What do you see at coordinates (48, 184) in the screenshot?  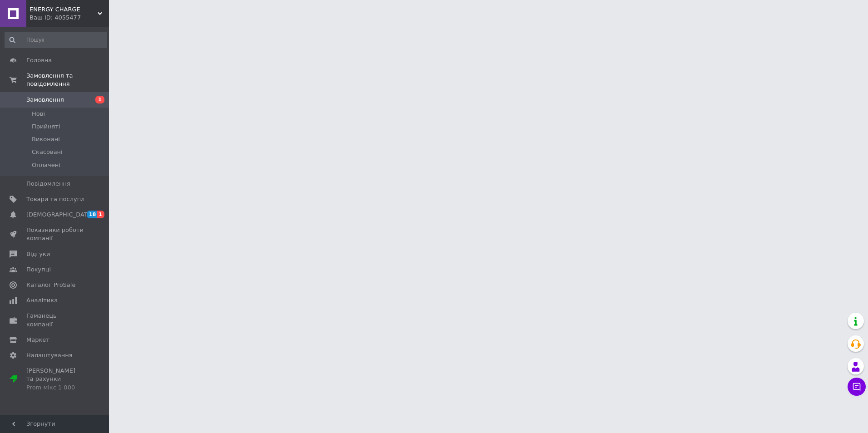 I see `span: Повідомлення` at bounding box center [48, 184].